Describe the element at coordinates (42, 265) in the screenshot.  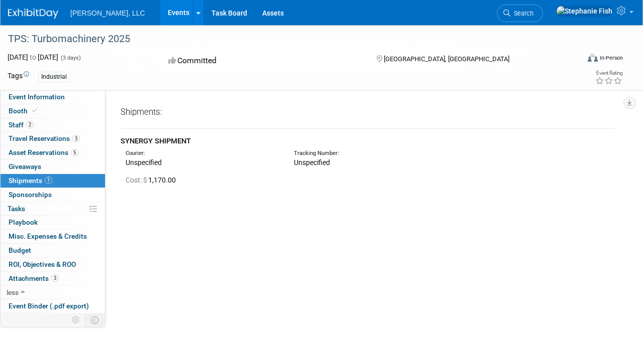
I see `span: ROI, Objectives & ROO` at that location.